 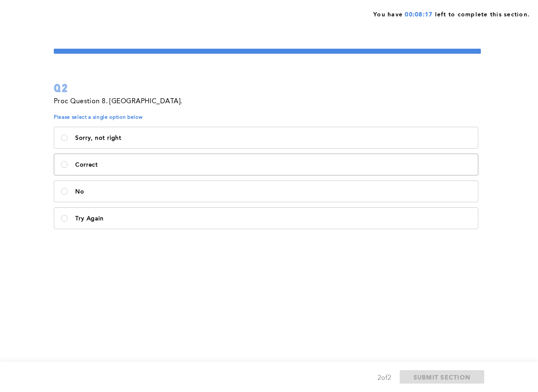 I want to click on p: Correct, so click(x=273, y=165).